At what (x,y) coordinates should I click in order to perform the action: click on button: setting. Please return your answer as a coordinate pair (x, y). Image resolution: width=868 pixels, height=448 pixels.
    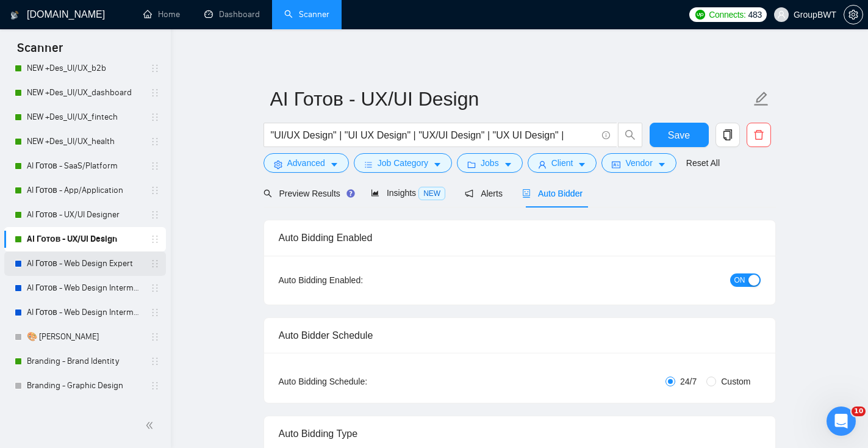
    Looking at the image, I should click on (854, 14).